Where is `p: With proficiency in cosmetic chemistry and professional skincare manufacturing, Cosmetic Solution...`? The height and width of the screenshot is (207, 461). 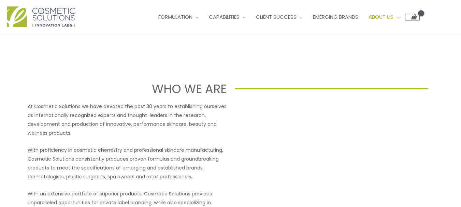
p: With proficiency in cosmetic chemistry and professional skincare manufacturing, Cosmetic Solution... is located at coordinates (127, 163).